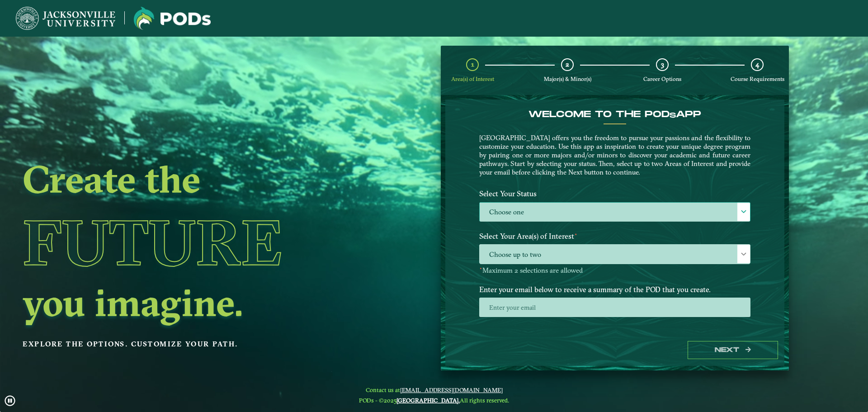  I want to click on span: PODs - ©2025 All rights reserved., so click(434, 400).